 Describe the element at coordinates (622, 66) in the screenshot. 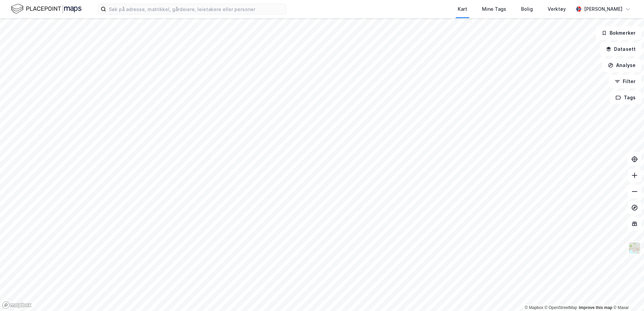

I see `button: Analyse` at that location.